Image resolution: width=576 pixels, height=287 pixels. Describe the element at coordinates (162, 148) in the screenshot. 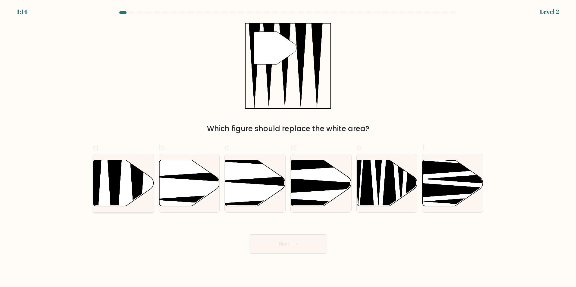

I see `span: b.` at that location.